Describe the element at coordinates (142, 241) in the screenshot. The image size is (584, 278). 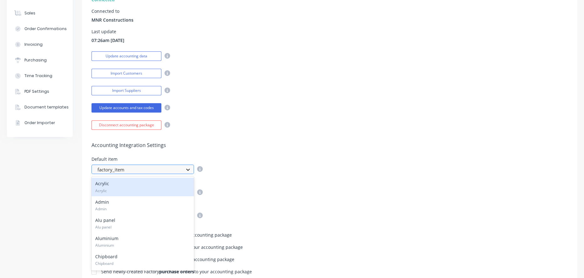
I see `div: Aluminium` at that location.